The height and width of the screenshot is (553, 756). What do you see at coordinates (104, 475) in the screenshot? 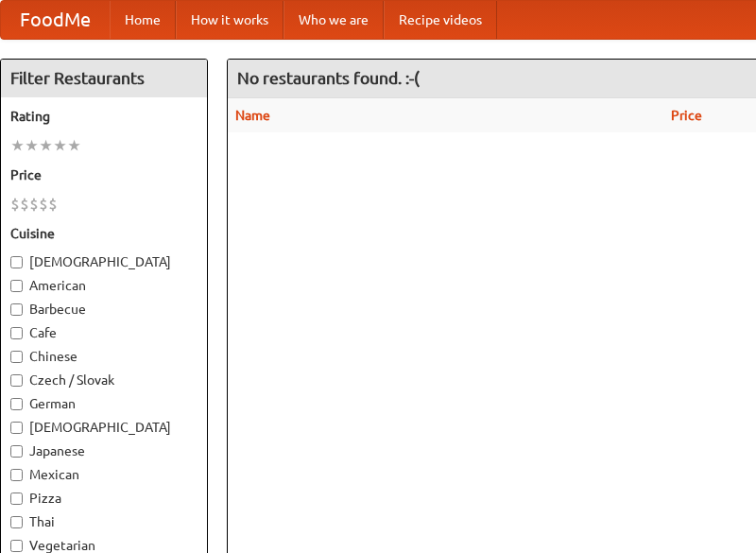
I see `label: Mexican` at bounding box center [104, 475].